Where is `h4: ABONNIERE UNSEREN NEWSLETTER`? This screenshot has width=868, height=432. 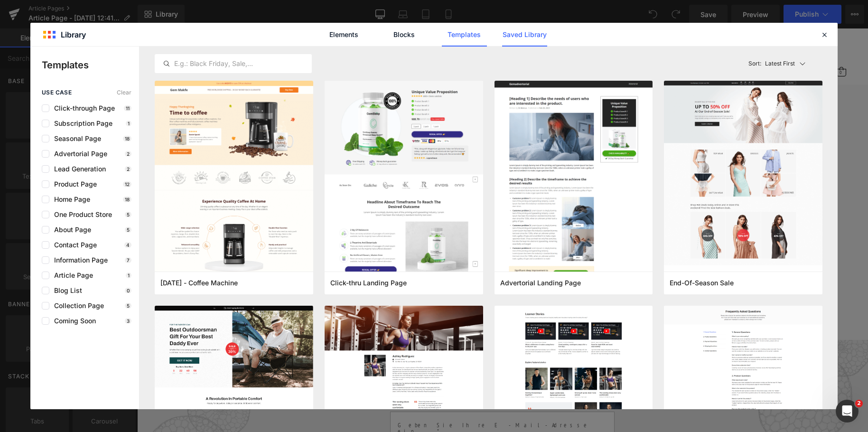 h4: ABONNIERE UNSEREN NEWSLETTER is located at coordinates (365, 335).